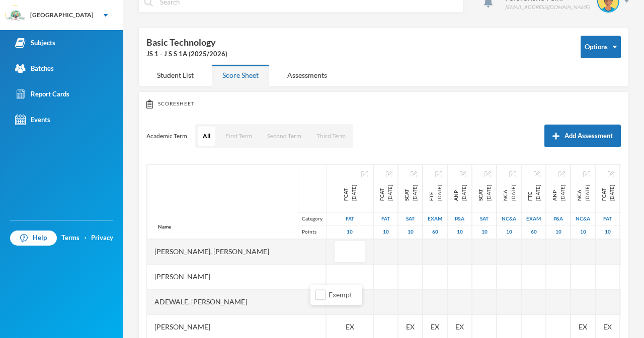  What do you see at coordinates (175, 75) in the screenshot?
I see `div: Student List` at bounding box center [175, 75].